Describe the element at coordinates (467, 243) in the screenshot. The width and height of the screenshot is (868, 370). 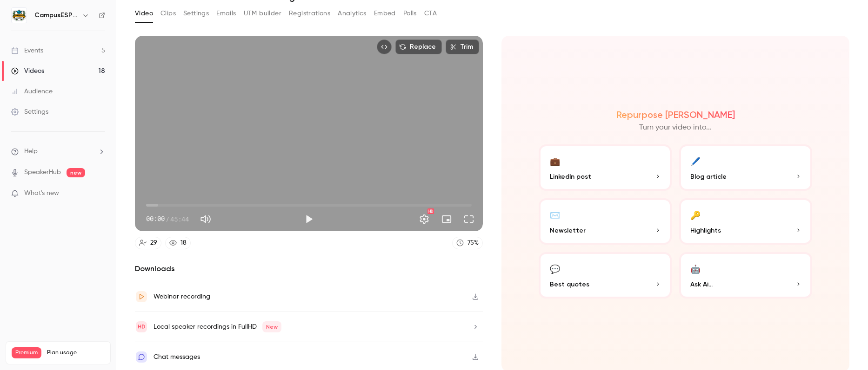
I see `a: 75%` at that location.